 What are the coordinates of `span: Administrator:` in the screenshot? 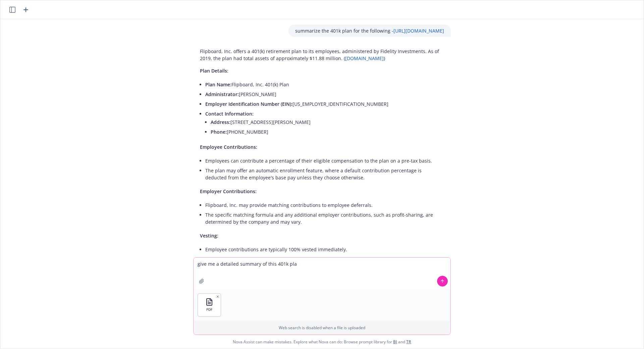 It's located at (222, 94).